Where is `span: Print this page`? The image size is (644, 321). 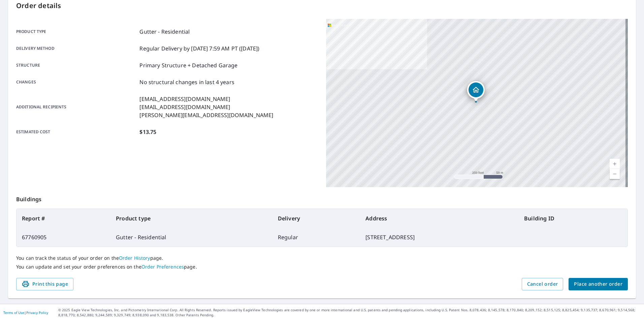 span: Print this page is located at coordinates (45, 284).